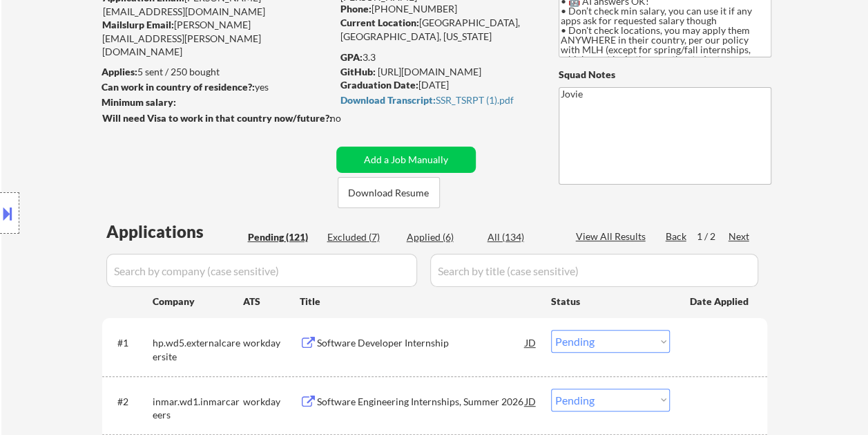  Describe the element at coordinates (665, 74) in the screenshot. I see `div: Squad Notes` at that location.